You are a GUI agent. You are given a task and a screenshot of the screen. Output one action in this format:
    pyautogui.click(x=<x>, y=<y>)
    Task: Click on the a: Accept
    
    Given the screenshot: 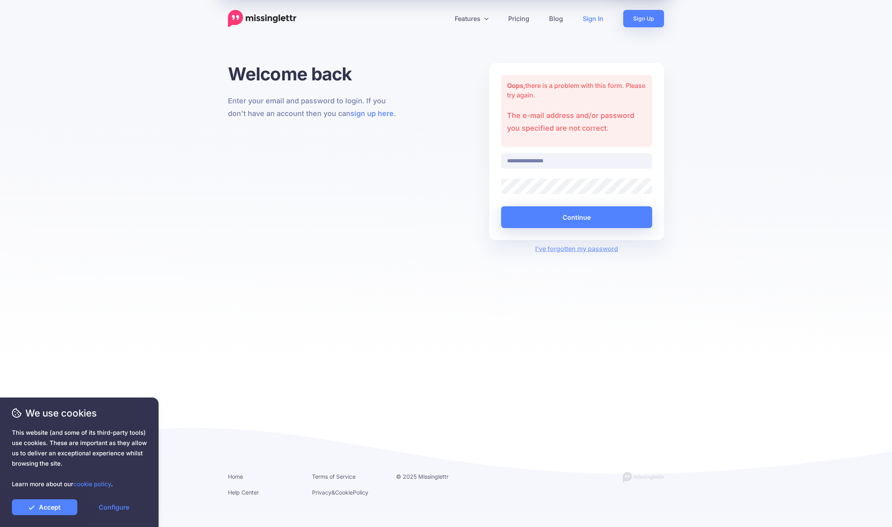 What is the action you would take?
    pyautogui.click(x=44, y=508)
    